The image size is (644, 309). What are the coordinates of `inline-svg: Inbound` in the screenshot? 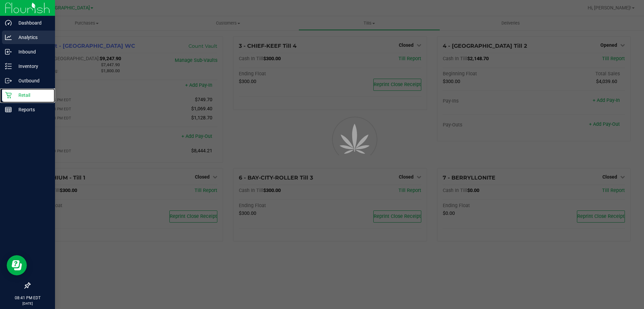 It's located at (9, 52).